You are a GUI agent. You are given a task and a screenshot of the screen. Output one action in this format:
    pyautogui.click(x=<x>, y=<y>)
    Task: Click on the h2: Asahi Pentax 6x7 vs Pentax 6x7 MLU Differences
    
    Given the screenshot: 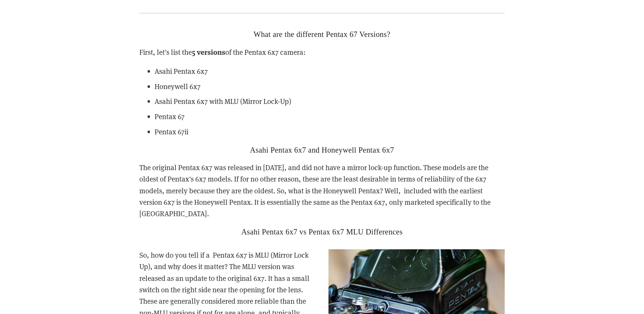 What is the action you would take?
    pyautogui.click(x=322, y=232)
    